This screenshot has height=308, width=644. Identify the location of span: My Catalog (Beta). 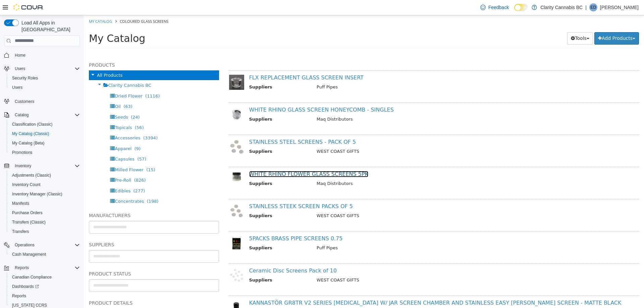
(45, 143).